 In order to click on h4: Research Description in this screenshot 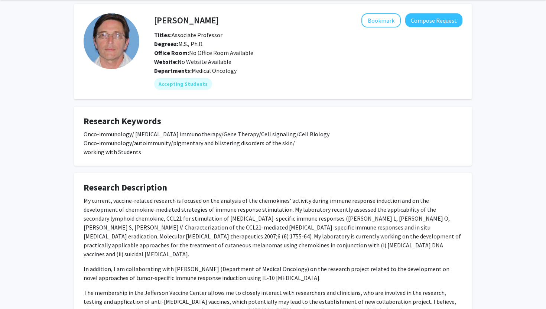, I will do `click(273, 188)`.